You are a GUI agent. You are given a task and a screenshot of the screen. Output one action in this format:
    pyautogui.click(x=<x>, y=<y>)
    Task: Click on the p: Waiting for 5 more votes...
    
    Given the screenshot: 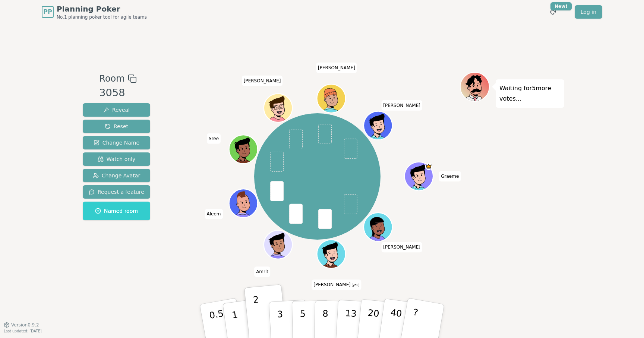 What is the action you would take?
    pyautogui.click(x=530, y=93)
    